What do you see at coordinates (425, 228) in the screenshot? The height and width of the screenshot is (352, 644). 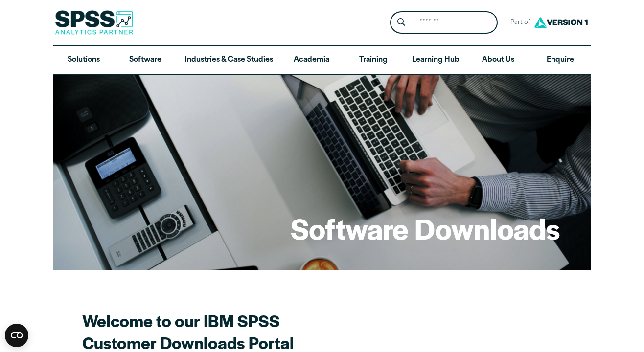 I see `h1: Software Downloads` at bounding box center [425, 228].